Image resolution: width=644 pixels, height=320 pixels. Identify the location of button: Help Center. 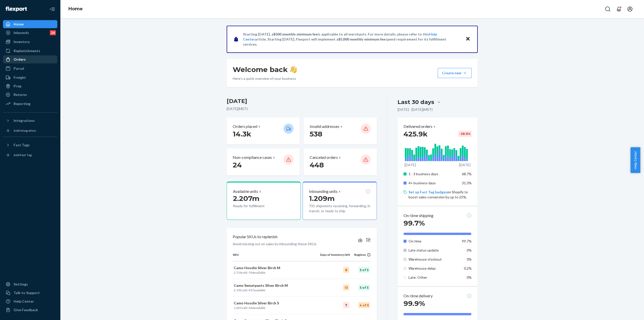
(635, 160).